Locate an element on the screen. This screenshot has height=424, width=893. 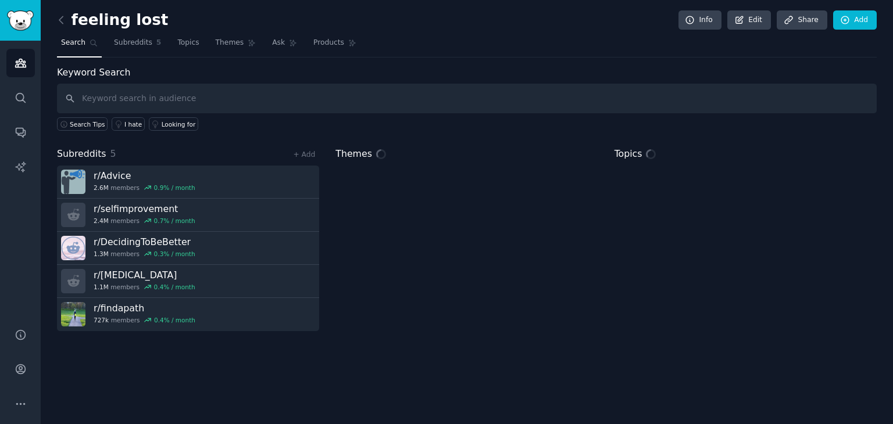
a: Themes is located at coordinates (236, 45).